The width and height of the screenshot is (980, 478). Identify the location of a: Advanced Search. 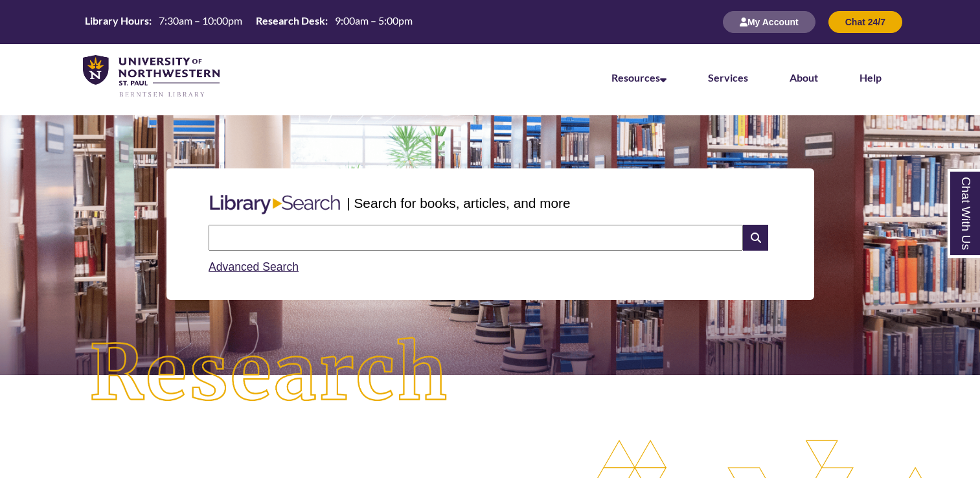
(254, 267).